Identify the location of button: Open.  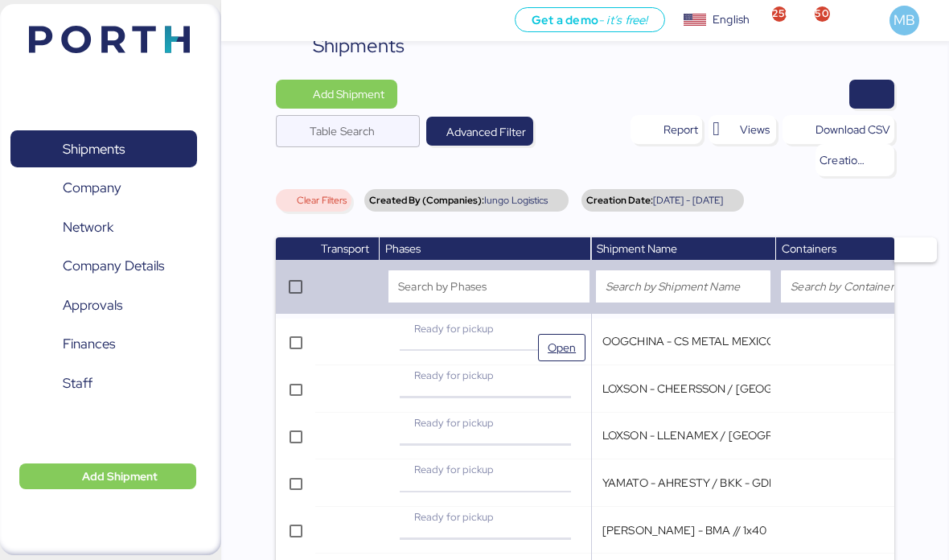
(562, 348).